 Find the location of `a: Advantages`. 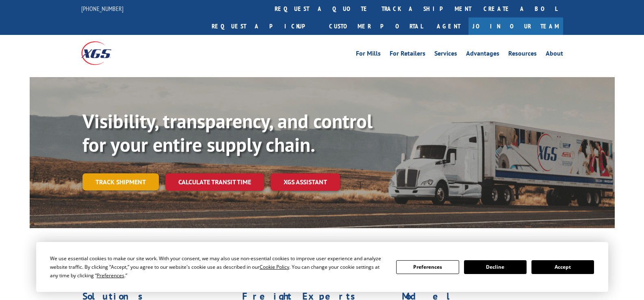

a: Advantages is located at coordinates (482, 54).